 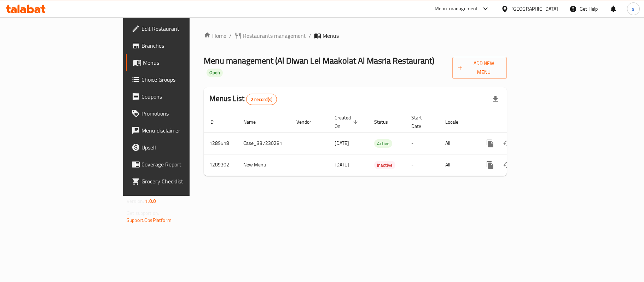 I want to click on a: Restaurants management, so click(x=270, y=36).